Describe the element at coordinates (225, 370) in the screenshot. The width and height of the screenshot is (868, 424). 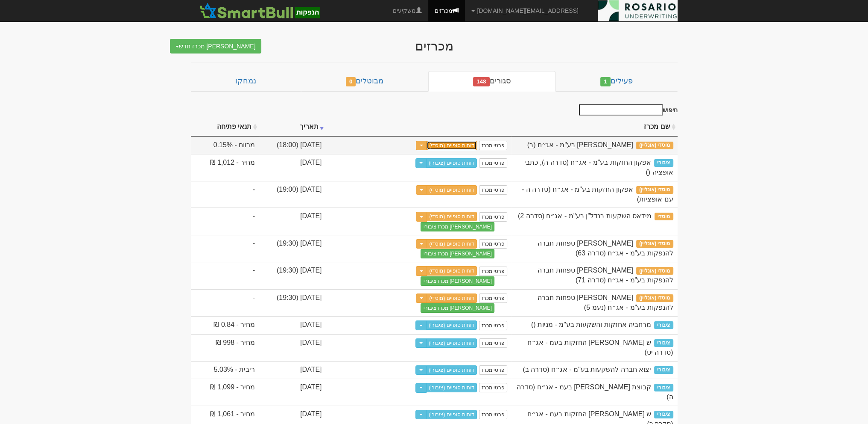
I see `td: ריבית - 5.03%` at that location.